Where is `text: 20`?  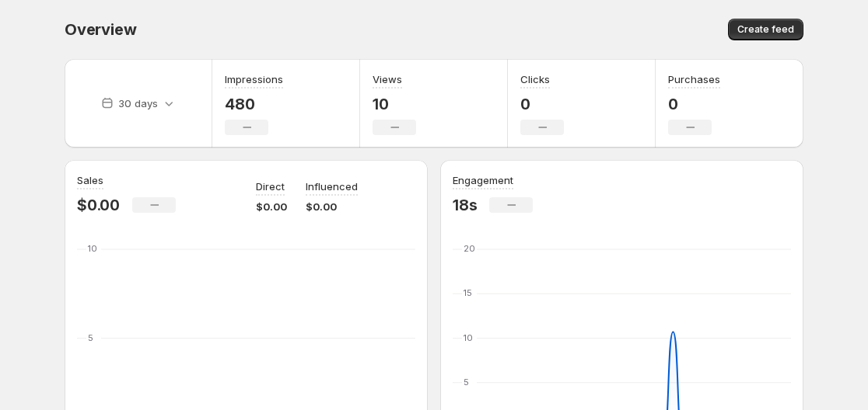 text: 20 is located at coordinates (469, 249).